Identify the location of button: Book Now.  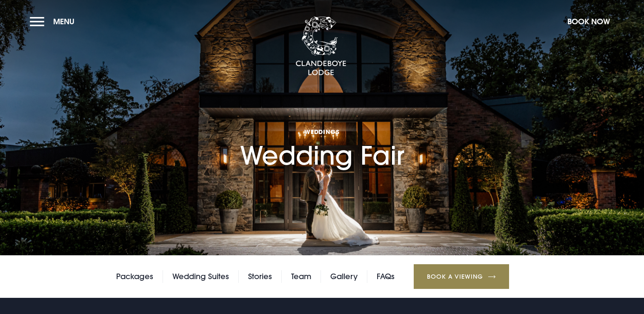
(589, 21).